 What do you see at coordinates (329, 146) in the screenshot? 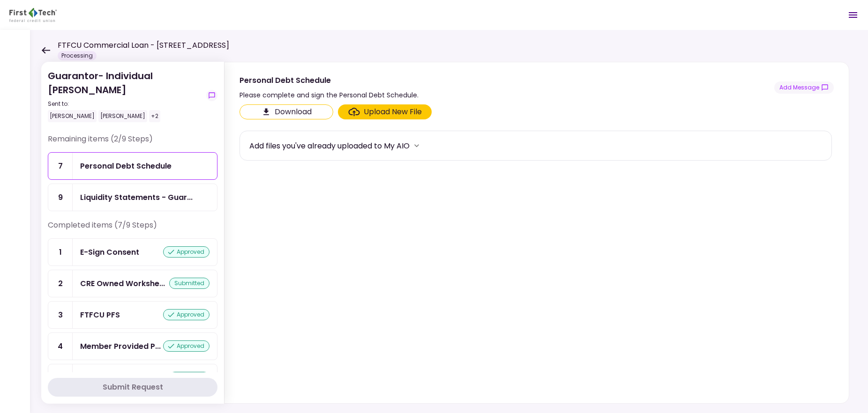
I see `div: Add files you've already uploaded to My AIO` at bounding box center [329, 146].